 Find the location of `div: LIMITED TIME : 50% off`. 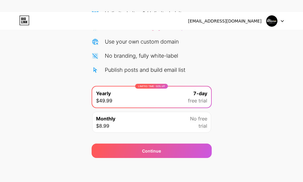

div: LIMITED TIME : 50% off is located at coordinates (151, 86).